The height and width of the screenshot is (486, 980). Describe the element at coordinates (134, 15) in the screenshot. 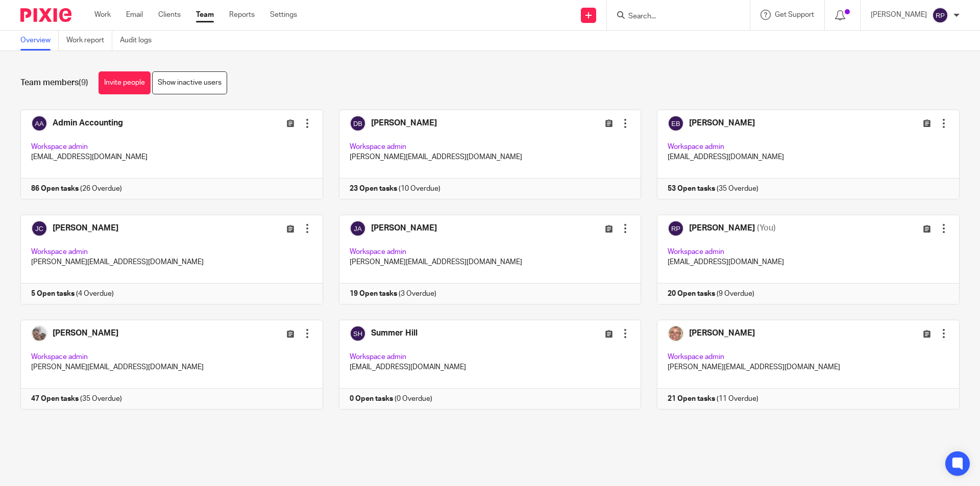

I see `a: Email` at that location.